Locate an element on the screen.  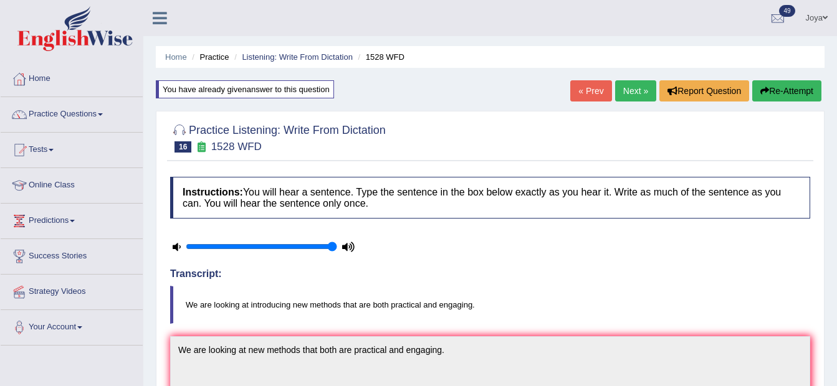
small: Exam occurring question is located at coordinates (201, 147).